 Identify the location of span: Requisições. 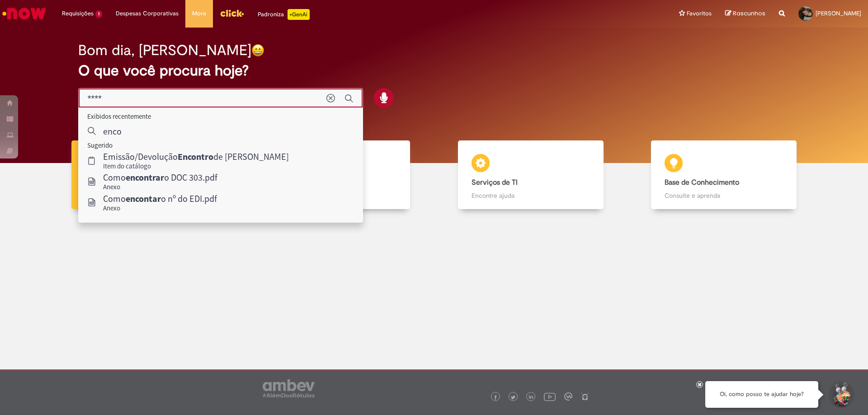
(78, 14).